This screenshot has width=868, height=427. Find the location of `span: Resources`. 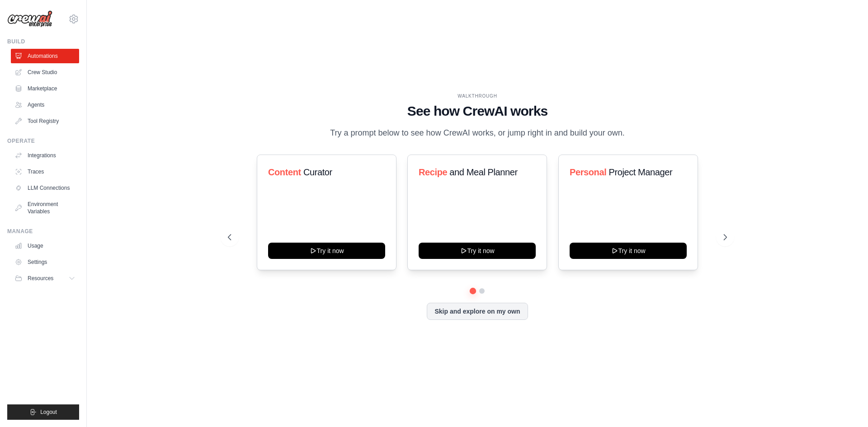

span: Resources is located at coordinates (40, 278).